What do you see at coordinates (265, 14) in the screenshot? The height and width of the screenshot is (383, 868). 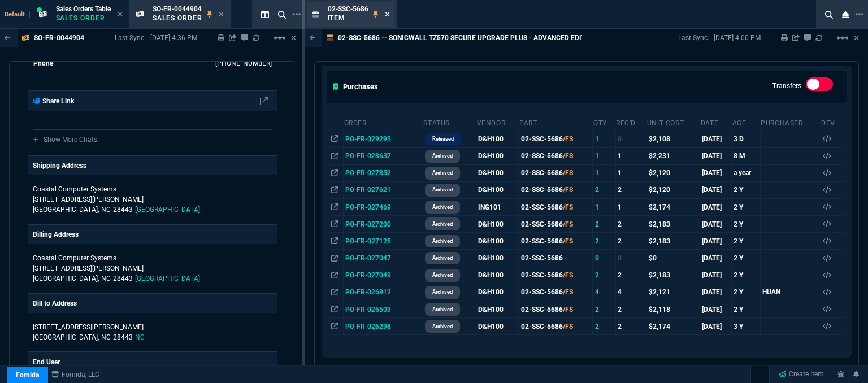 I see `nx-icon: Split Panels` at bounding box center [265, 14].